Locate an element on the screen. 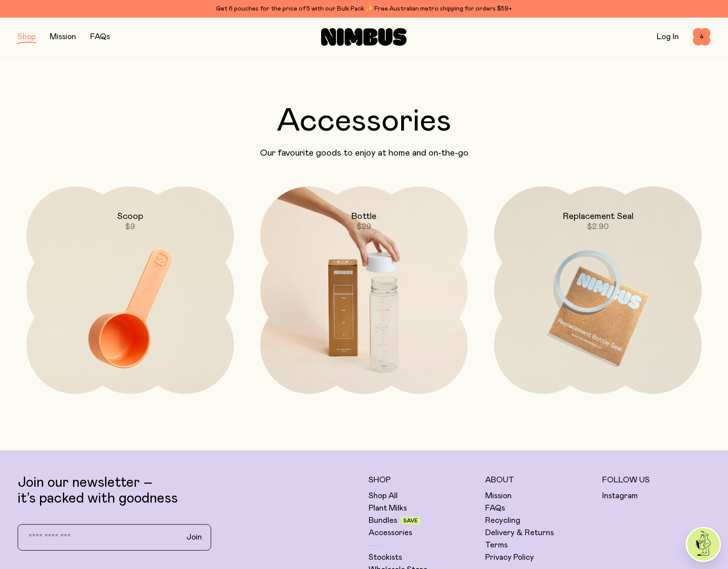  a: Stockists is located at coordinates (386, 557).